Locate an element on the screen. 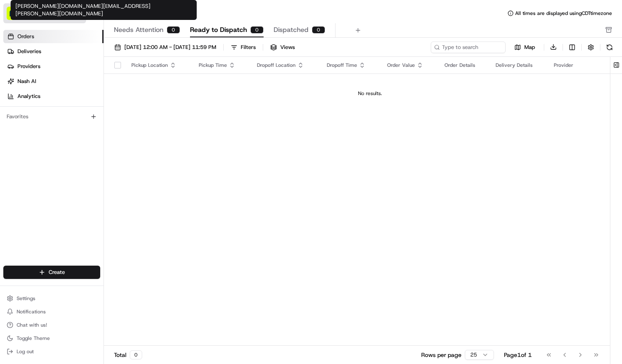 The width and height of the screenshot is (622, 364). div: Favorites is located at coordinates (52, 117).